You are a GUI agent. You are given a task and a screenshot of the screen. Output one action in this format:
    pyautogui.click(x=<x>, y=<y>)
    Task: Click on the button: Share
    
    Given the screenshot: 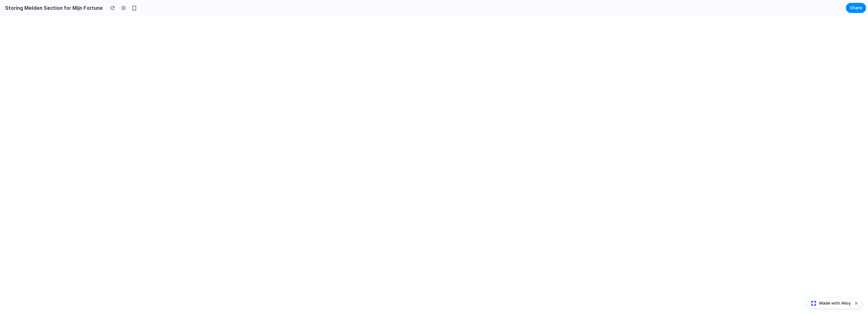 What is the action you would take?
    pyautogui.click(x=856, y=8)
    